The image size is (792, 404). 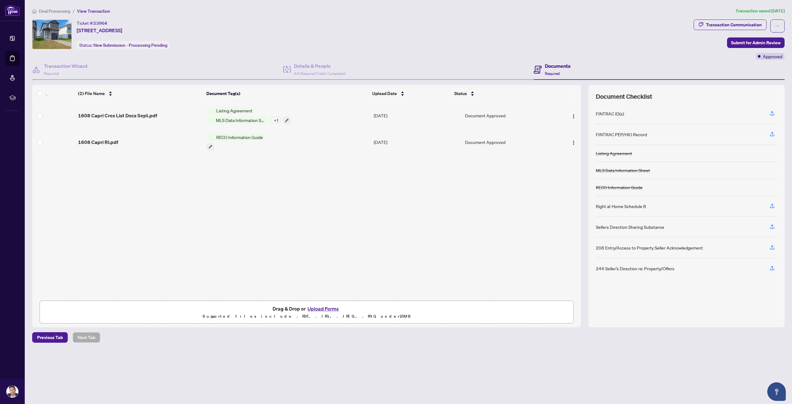 I want to click on span: RECO Information Guide, so click(x=240, y=137).